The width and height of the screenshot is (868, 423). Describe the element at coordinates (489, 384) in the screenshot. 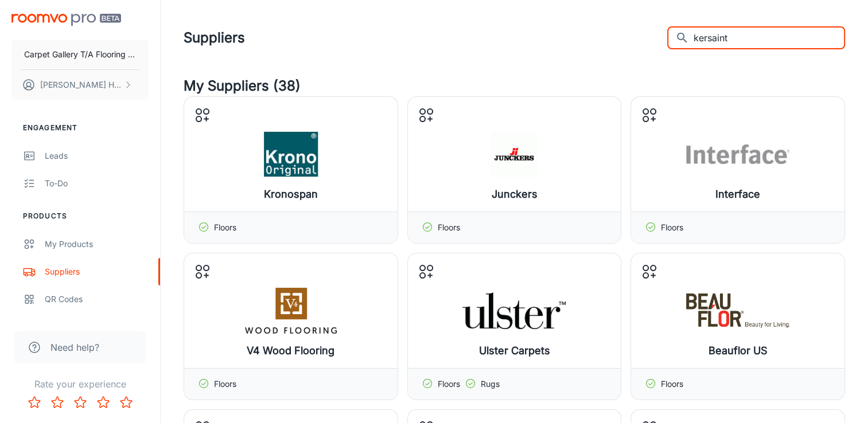

I see `p: Rugs` at that location.